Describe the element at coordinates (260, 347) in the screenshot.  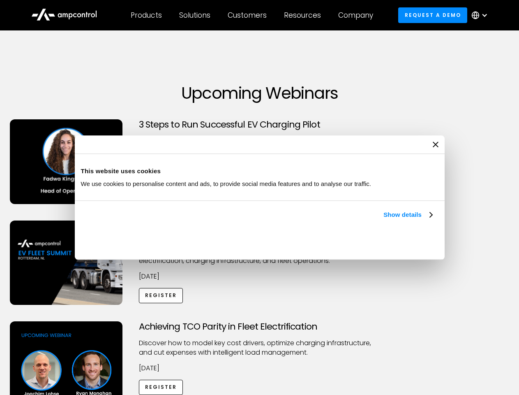
I see `p: Discover how to model key cost drivers, optimize charging infrastructure, and cut expenses with i...` at that location.